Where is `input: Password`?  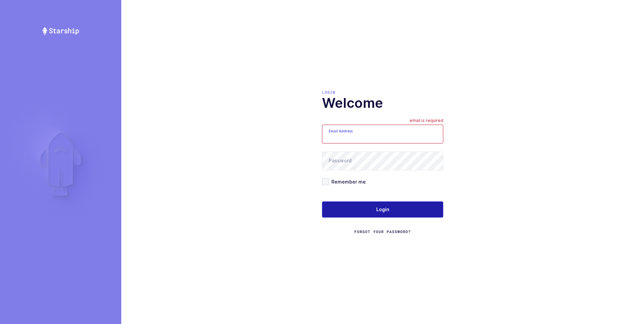 input: Password is located at coordinates (383, 161).